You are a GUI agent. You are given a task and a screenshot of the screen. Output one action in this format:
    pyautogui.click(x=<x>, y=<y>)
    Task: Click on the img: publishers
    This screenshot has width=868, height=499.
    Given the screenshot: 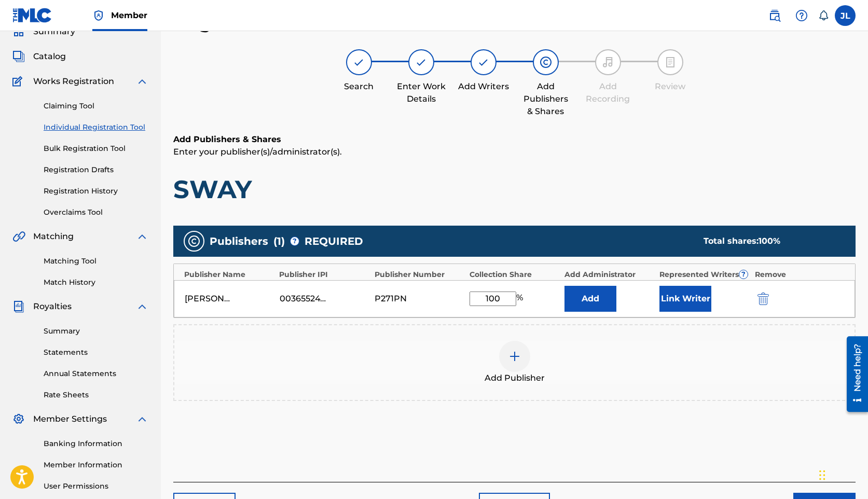 What is the action you would take?
    pyautogui.click(x=194, y=241)
    